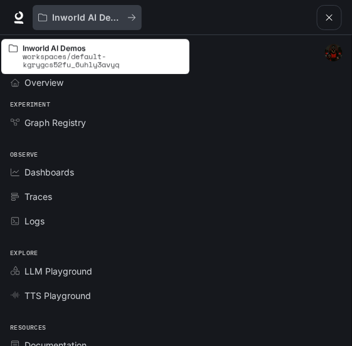  What do you see at coordinates (176, 296) in the screenshot?
I see `a: TTS Playground` at bounding box center [176, 296].